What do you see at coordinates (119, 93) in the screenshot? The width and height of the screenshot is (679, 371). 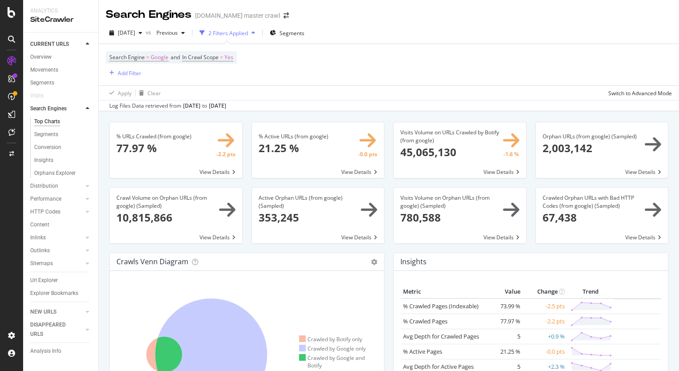 I see `button: Apply` at bounding box center [119, 93].